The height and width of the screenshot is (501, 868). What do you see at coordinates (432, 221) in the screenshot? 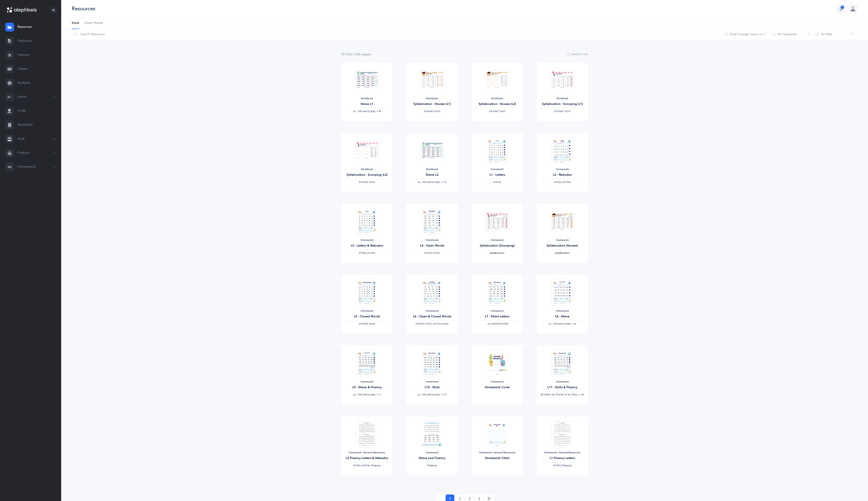
I see `img: Homework_L4_OpenWords_O_Orange_EN_thumbnail_1731219094.png` at bounding box center [432, 221].